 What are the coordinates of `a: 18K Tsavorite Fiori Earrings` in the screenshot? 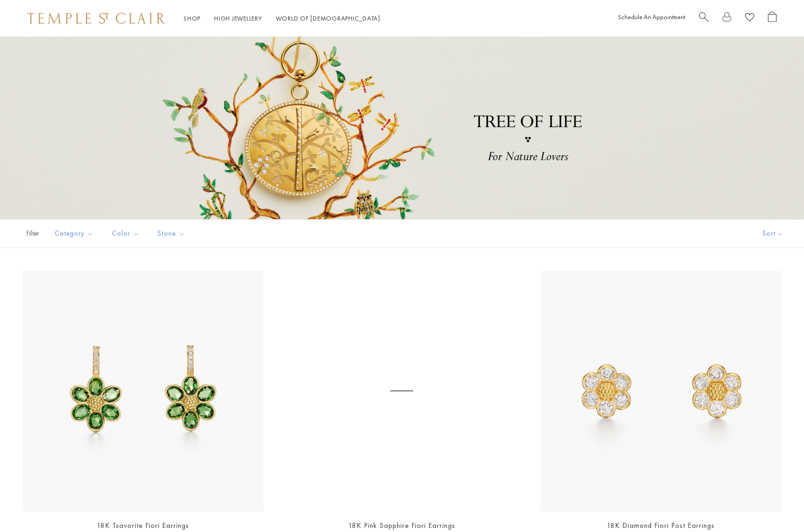 It's located at (143, 525).